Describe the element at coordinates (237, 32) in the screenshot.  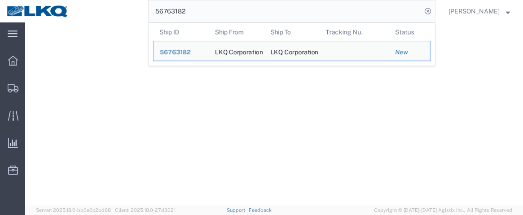
I see `th: Ship From` at that location.